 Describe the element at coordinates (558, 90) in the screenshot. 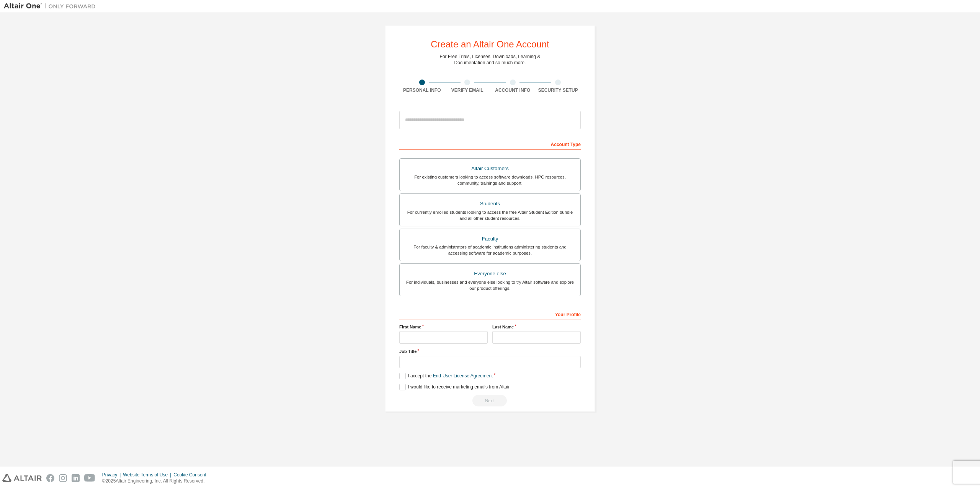

I see `div: Security Setup` at that location.